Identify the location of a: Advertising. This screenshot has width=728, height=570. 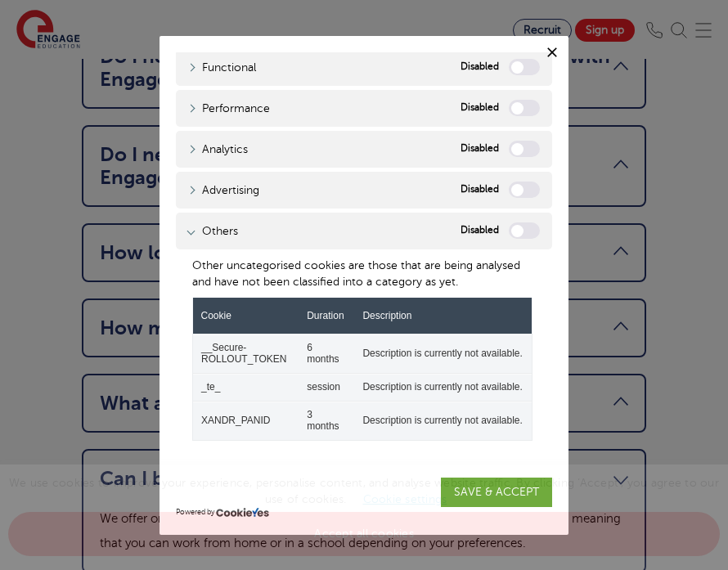
(223, 189).